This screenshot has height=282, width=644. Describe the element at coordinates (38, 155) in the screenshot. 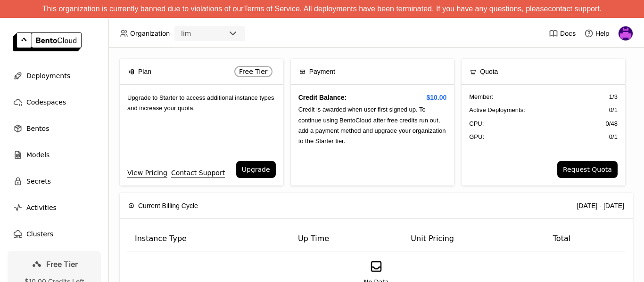

I see `span: Models` at that location.